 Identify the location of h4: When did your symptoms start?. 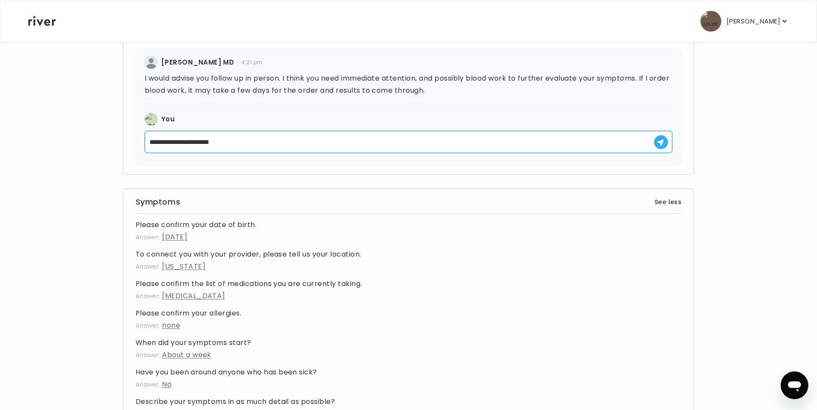
(409, 343).